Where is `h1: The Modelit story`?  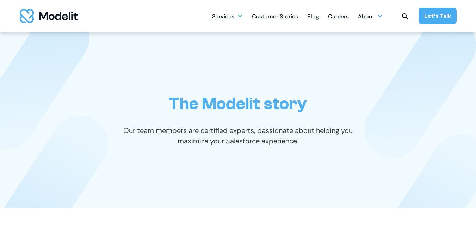
h1: The Modelit story is located at coordinates (238, 104).